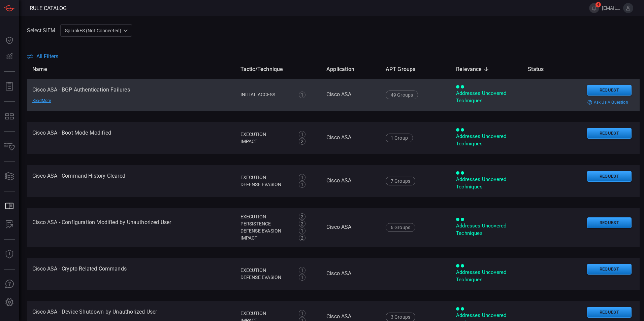  What do you see at coordinates (9, 57) in the screenshot?
I see `button: Detections` at bounding box center [9, 57].